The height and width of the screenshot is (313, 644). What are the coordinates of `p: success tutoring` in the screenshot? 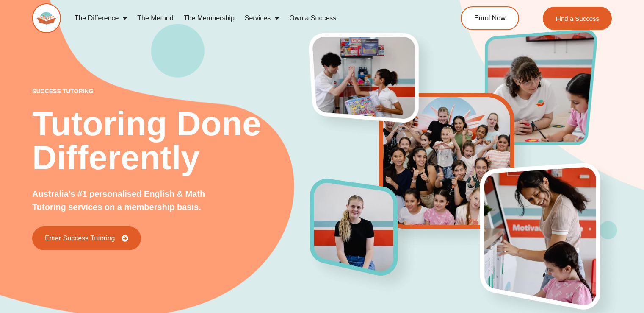 It's located at (171, 91).